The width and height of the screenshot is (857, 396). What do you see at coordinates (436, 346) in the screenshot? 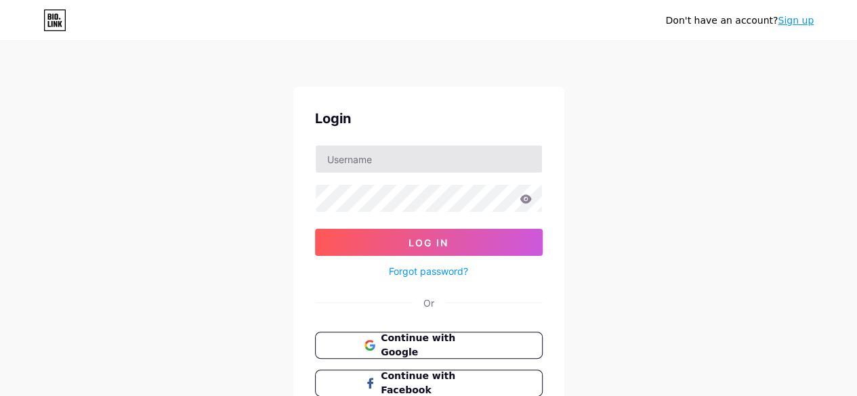
I see `span: Continue with Google` at bounding box center [436, 346].